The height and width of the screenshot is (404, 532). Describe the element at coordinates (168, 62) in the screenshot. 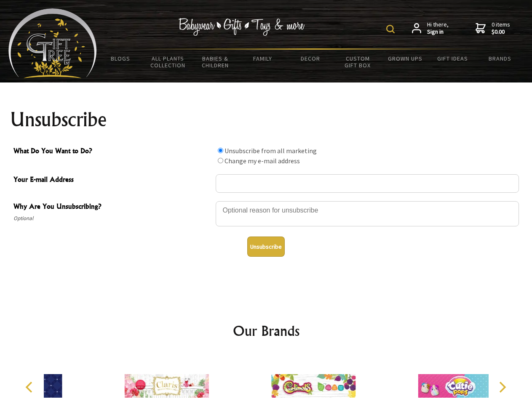

I see `a: All Plants Collection` at that location.